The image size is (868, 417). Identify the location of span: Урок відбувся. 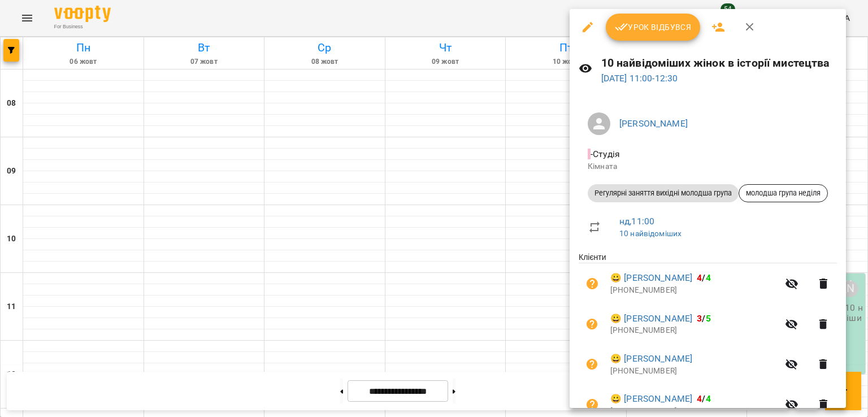
(653, 27).